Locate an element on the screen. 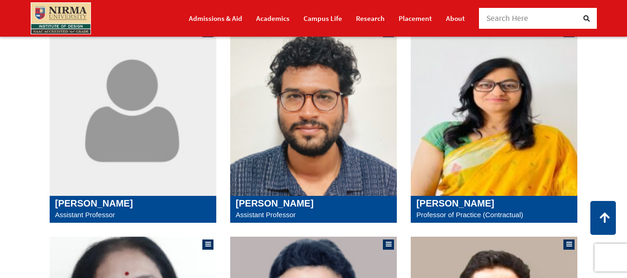  img: Mona Gonsai is located at coordinates (494, 110).